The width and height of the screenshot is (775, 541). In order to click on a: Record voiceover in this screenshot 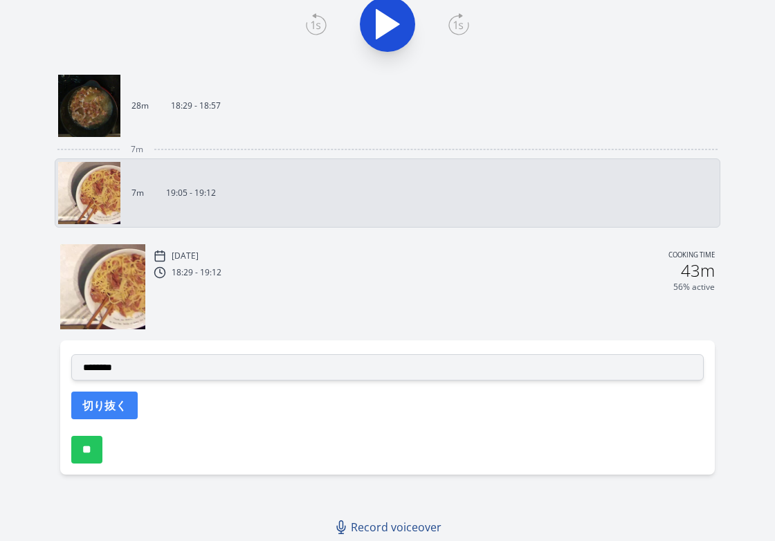, I will do `click(389, 527)`.